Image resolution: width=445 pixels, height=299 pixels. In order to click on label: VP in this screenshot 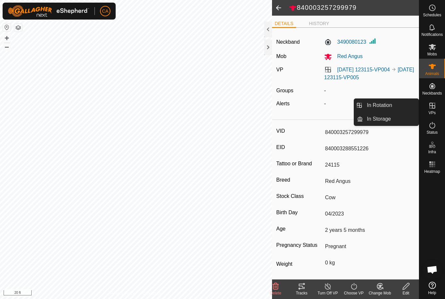, I will do `click(280, 69)`.